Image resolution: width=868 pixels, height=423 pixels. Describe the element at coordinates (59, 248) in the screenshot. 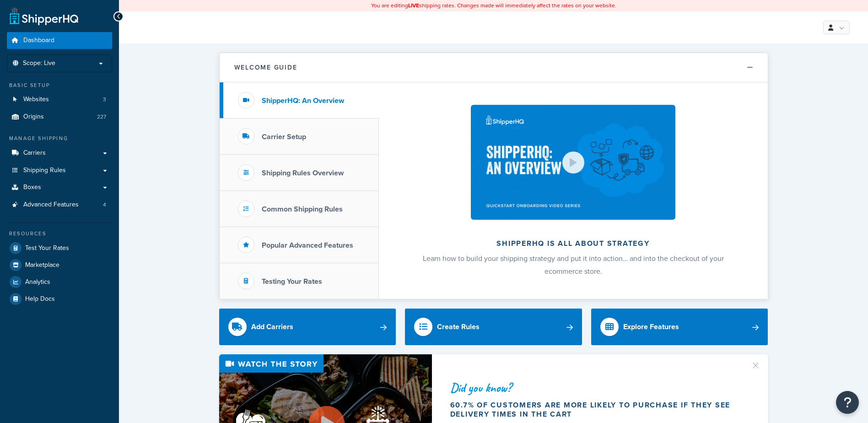

I see `a: Test Your Rates` at that location.